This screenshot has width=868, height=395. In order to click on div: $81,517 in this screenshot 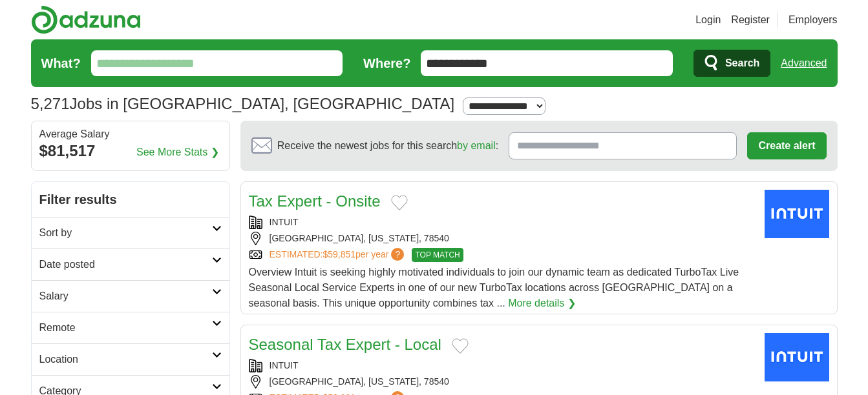, I will do `click(131, 151)`.